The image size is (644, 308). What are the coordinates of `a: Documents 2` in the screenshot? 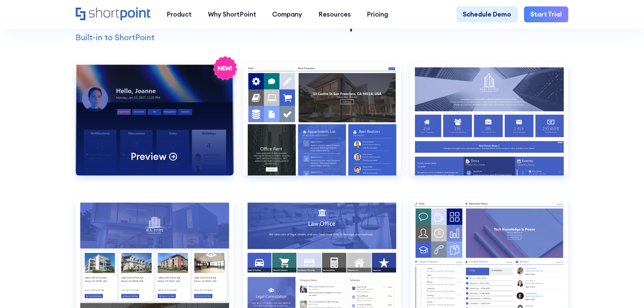 It's located at (489, 126).